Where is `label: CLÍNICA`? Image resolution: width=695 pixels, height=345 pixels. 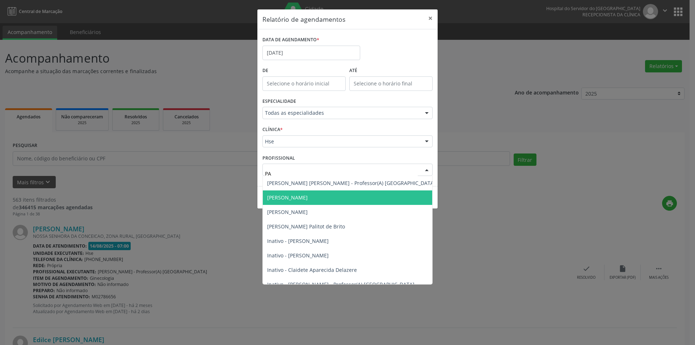 label: CLÍNICA is located at coordinates (272, 130).